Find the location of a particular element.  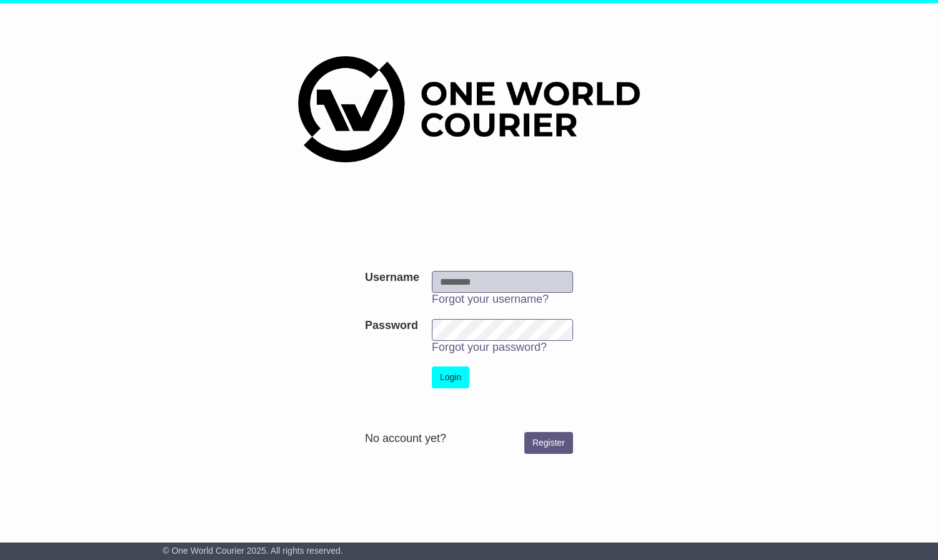

label: Username is located at coordinates (392, 278).